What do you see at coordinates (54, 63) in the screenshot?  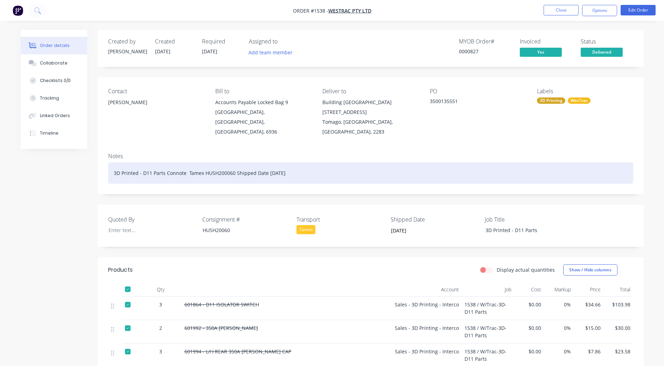 I see `div: Collaborate` at bounding box center [54, 63].